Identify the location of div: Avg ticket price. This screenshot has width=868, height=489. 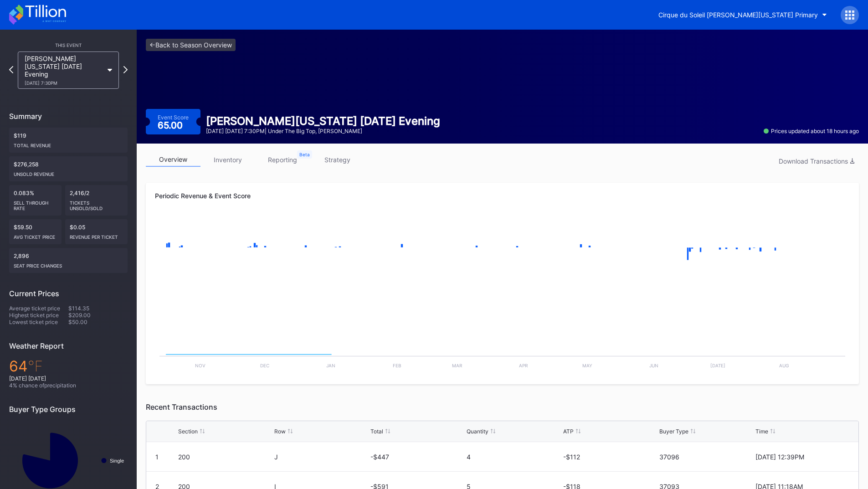
(35, 235).